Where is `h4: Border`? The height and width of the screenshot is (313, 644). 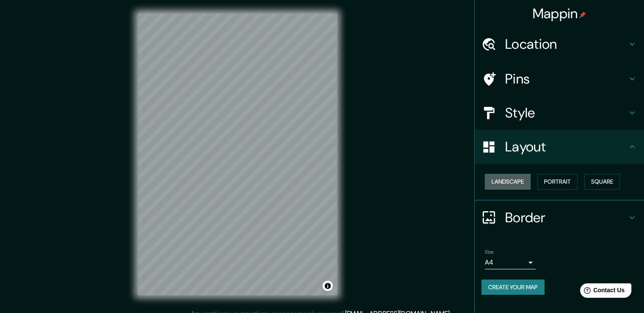 h4: Border is located at coordinates (566, 217).